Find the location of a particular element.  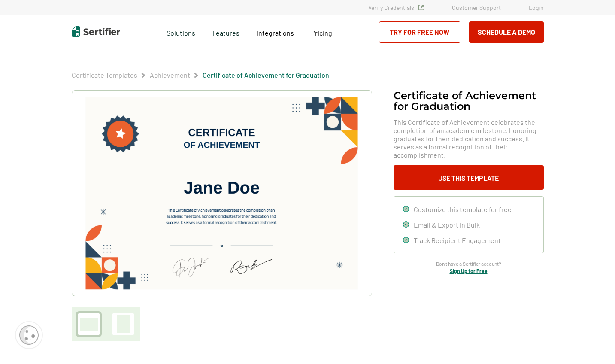

span: Integrations is located at coordinates (275, 33).